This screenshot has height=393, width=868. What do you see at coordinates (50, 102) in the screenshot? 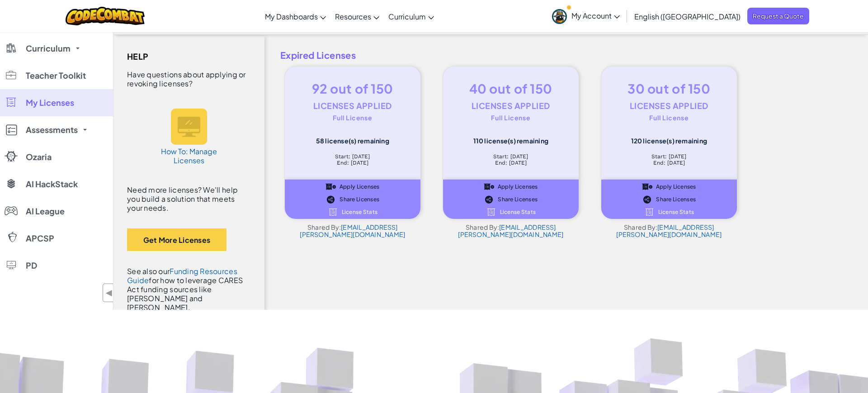
I see `span: My Licenses` at bounding box center [50, 102].